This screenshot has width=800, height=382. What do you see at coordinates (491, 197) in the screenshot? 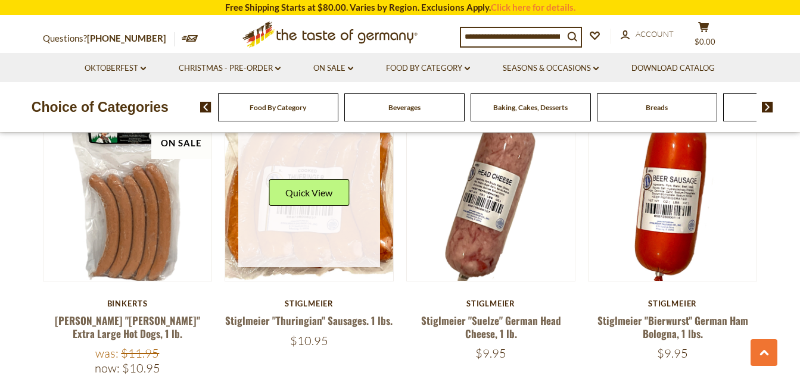
I see `img: Stiglmeier "Suelze" German Head Cheese, 1 lb.` at bounding box center [491, 197].